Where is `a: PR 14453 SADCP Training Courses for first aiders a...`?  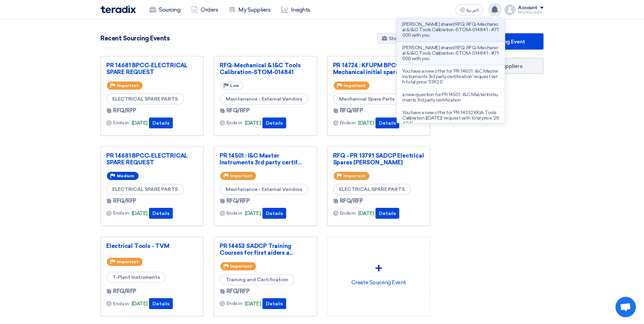 a: PR 14453 SADCP Training Courses for first aiders a... is located at coordinates (266, 250).